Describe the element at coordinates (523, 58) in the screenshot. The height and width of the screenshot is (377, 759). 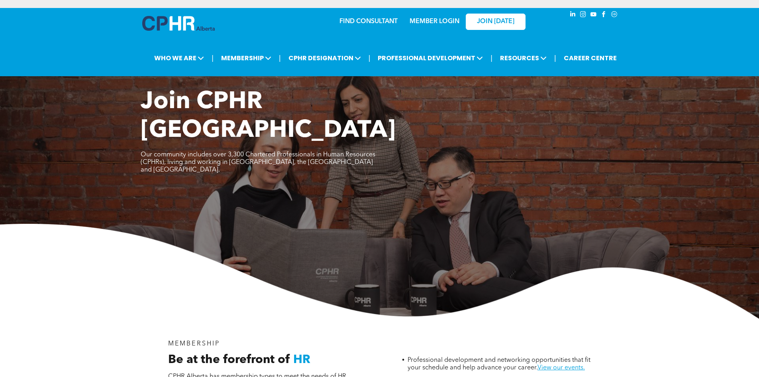
I see `span: RESOURCES` at that location.